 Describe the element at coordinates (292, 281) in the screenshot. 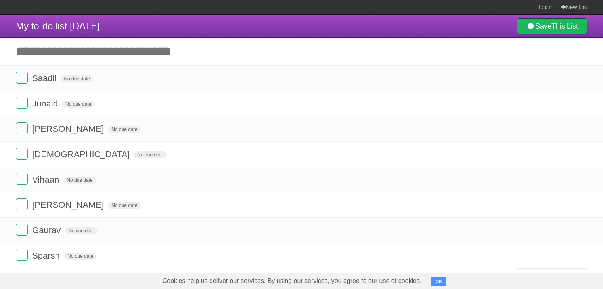

I see `span: Cookies help us deliver our services. By using our services, you agree to our use of cookies.` at that location.